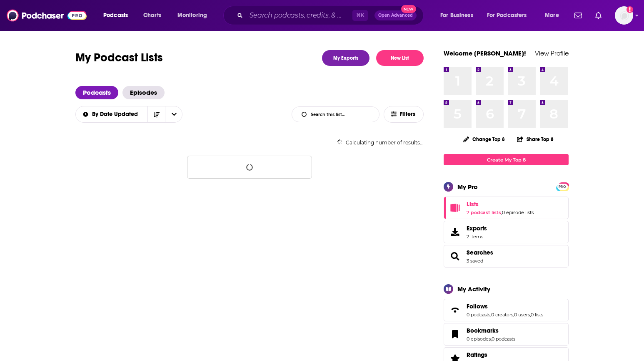 The width and height of the screenshot is (644, 361). I want to click on div: My Activity, so click(474, 288).